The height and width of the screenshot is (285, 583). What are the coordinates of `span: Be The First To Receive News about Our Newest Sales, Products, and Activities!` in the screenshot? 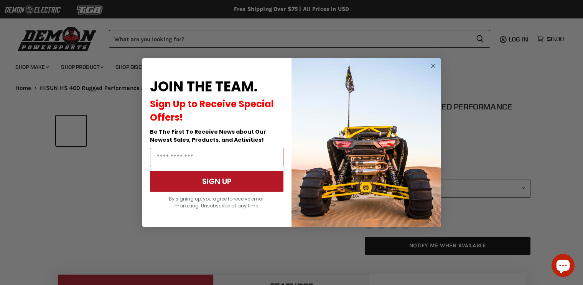 It's located at (208, 135).